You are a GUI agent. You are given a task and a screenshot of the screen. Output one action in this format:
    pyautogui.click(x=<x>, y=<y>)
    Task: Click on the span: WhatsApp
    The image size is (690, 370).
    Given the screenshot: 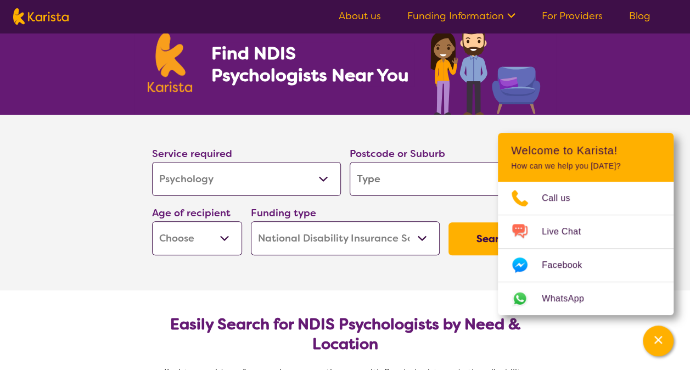 What is the action you would take?
    pyautogui.click(x=569, y=298)
    